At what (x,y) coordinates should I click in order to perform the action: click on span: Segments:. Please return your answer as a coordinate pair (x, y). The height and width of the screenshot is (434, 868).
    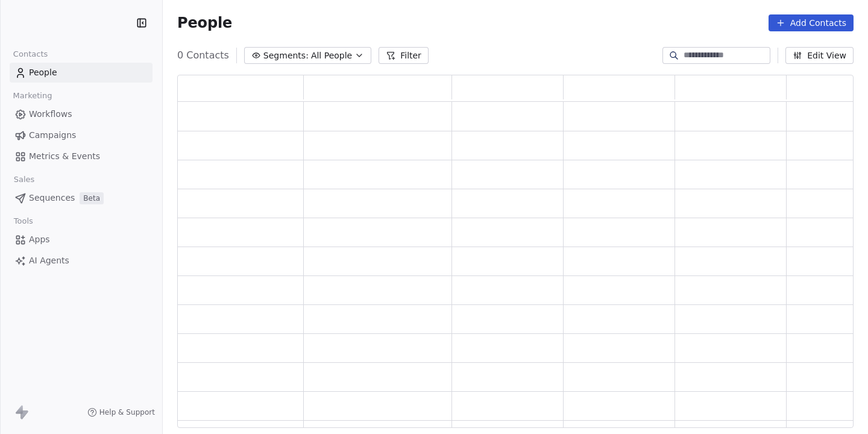
    Looking at the image, I should click on (286, 55).